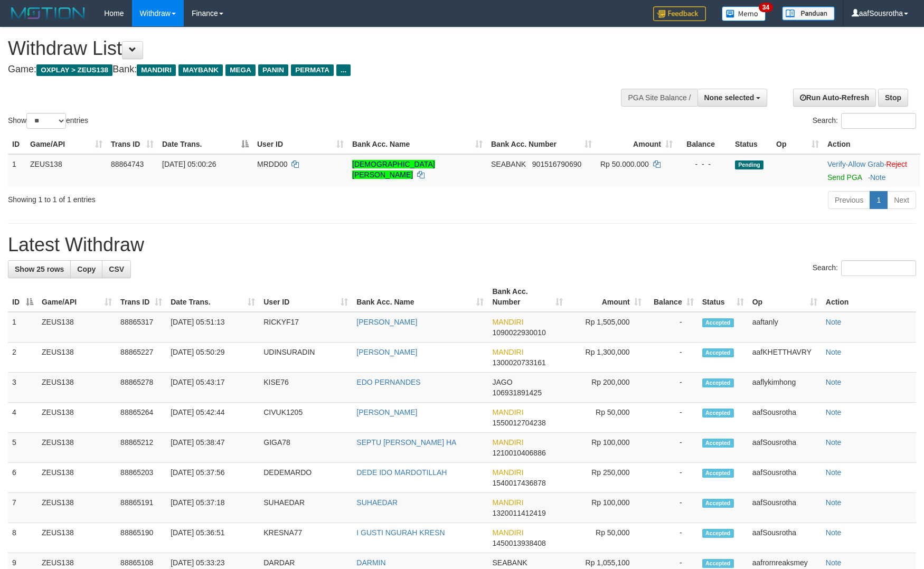 The width and height of the screenshot is (924, 569). What do you see at coordinates (127, 164) in the screenshot?
I see `span: 88864743` at bounding box center [127, 164].